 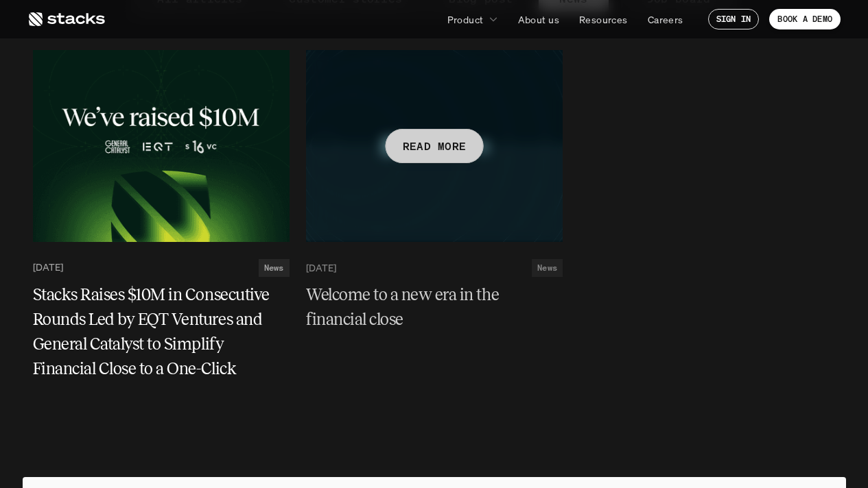 What do you see at coordinates (236, 67) in the screenshot?
I see `a: Privacy Policy` at bounding box center [236, 67].